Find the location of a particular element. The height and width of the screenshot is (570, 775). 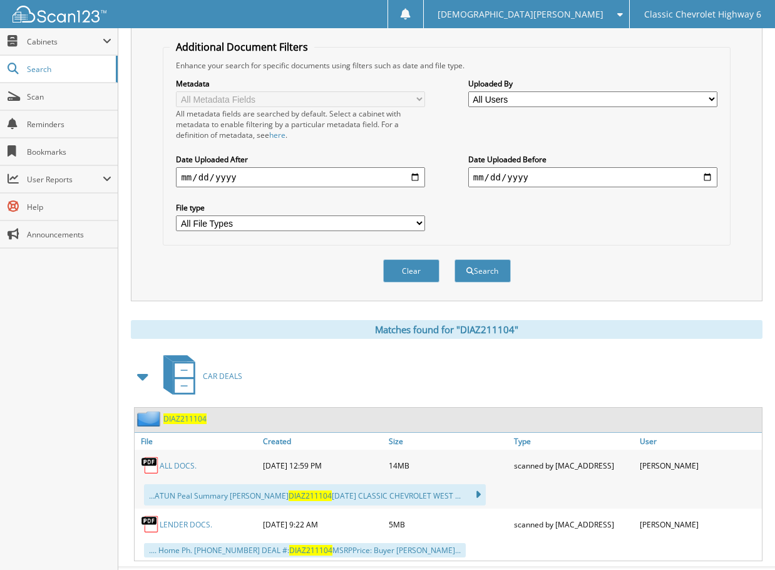

span: Cabinets is located at coordinates (65, 41).